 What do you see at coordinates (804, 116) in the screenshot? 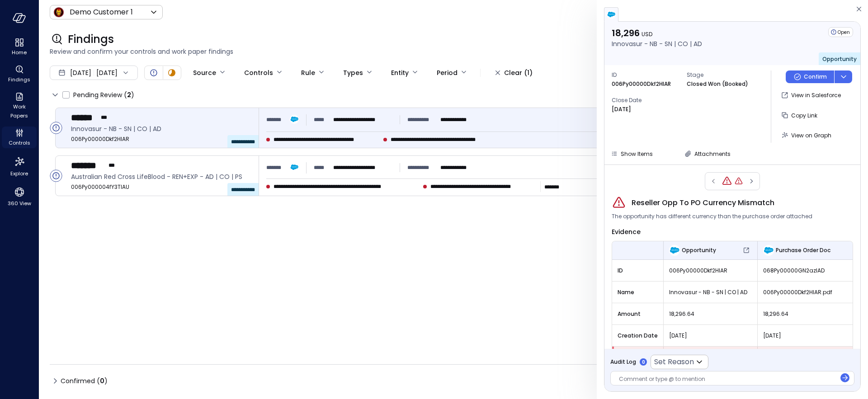
I see `span: Copy Link` at bounding box center [804, 116].